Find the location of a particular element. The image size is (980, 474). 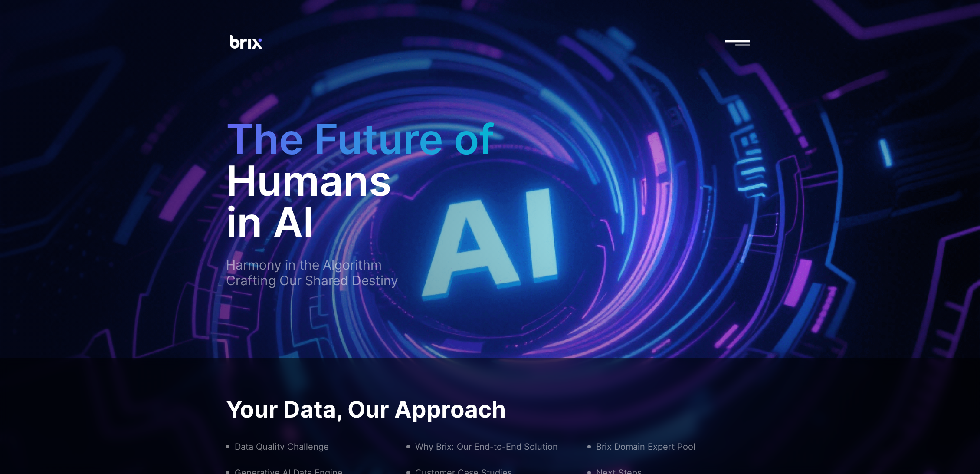

div: Brix Domain Expert Pool is located at coordinates (645, 446).